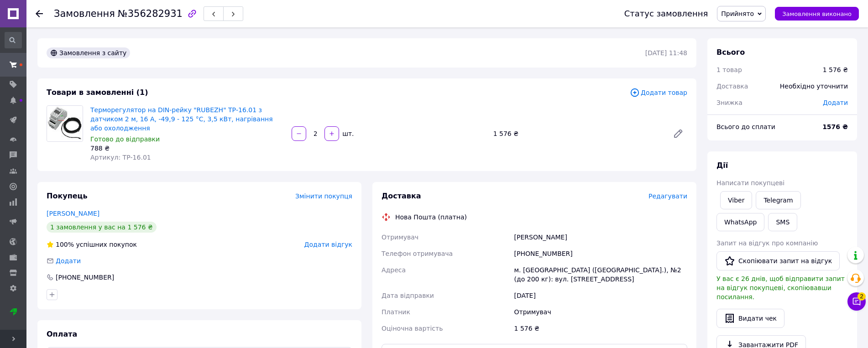 The height and width of the screenshot is (348, 868). Describe the element at coordinates (750, 319) in the screenshot. I see `button: Видати чек` at that location.